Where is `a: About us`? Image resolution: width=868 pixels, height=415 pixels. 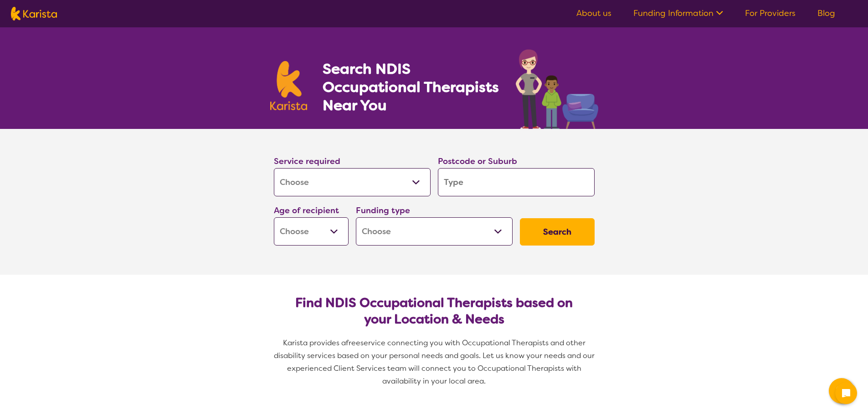
a: About us is located at coordinates (593, 13).